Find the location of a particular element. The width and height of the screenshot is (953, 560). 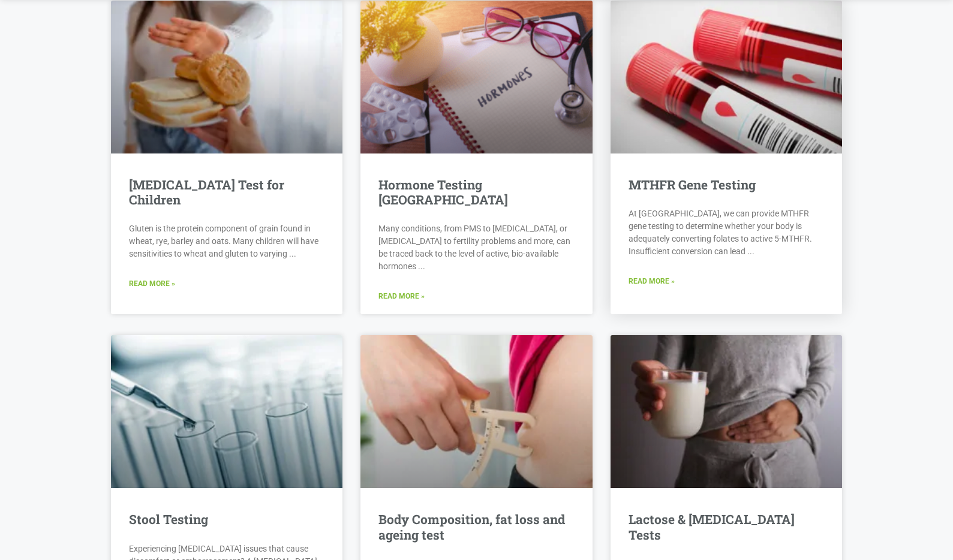

a: Gluten Intolerance Test for Children is located at coordinates (227, 77).